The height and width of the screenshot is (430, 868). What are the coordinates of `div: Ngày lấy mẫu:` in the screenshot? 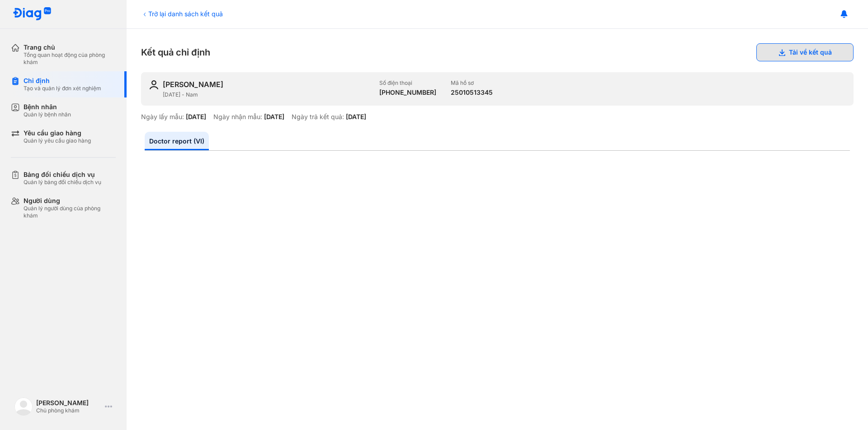 It's located at (162, 117).